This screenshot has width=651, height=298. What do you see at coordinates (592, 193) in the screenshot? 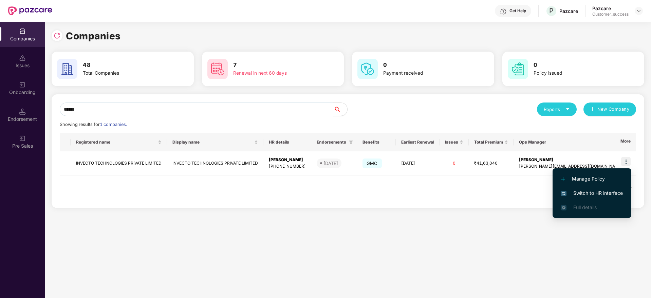
I see `span: Switch to HR interface` at bounding box center [592, 193].